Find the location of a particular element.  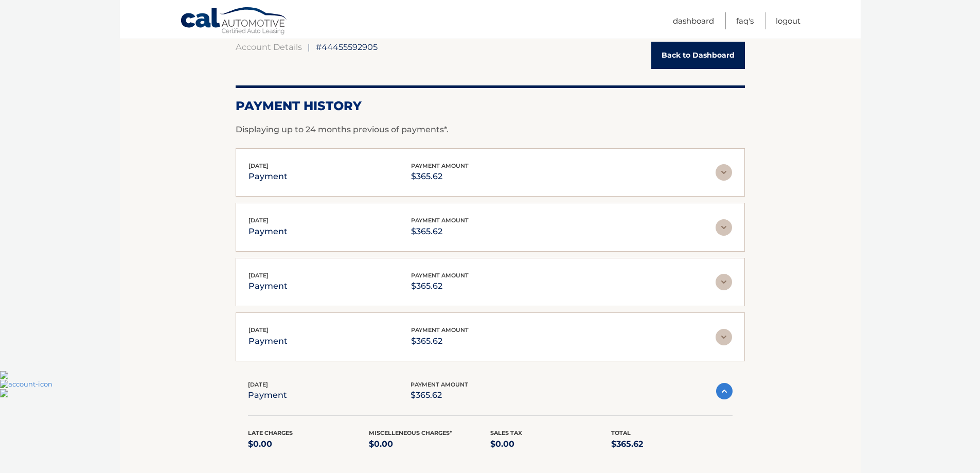

a: FAQ's is located at coordinates (745, 21).